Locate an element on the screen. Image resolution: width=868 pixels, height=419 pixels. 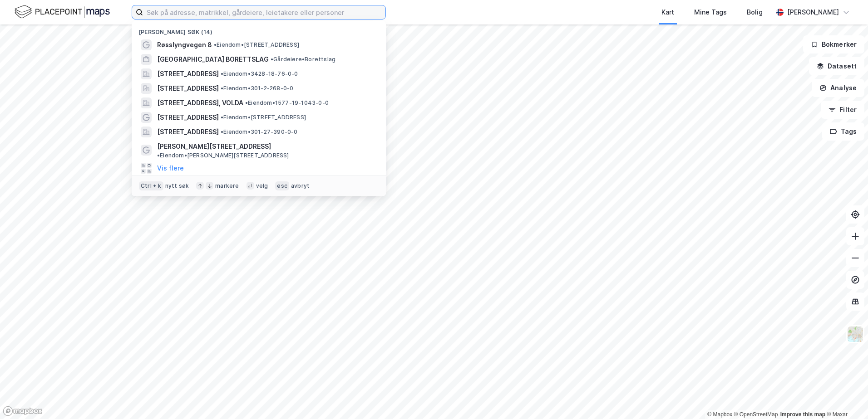
div: Ctrl + k is located at coordinates (151, 186).